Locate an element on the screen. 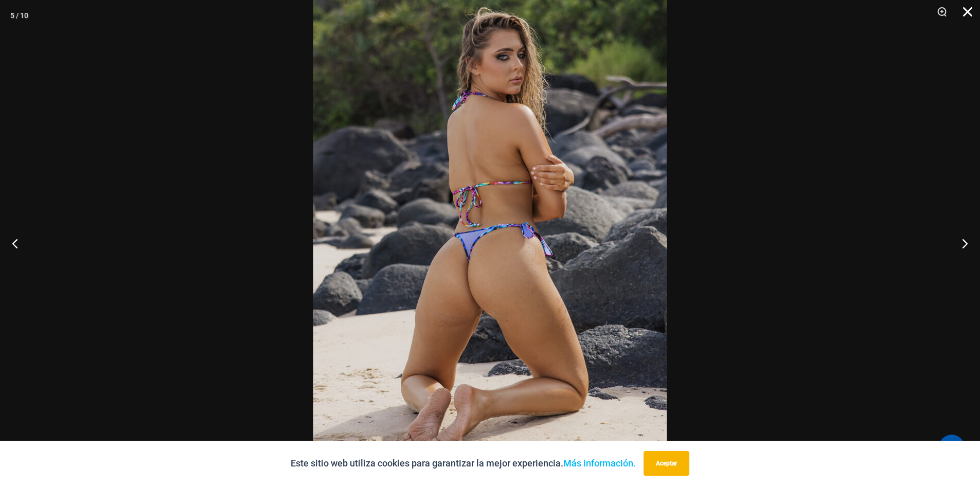 Image resolution: width=980 pixels, height=486 pixels. font: Este sitio web utiliza cookies para garantizar la mejor experiencia. is located at coordinates (427, 463).